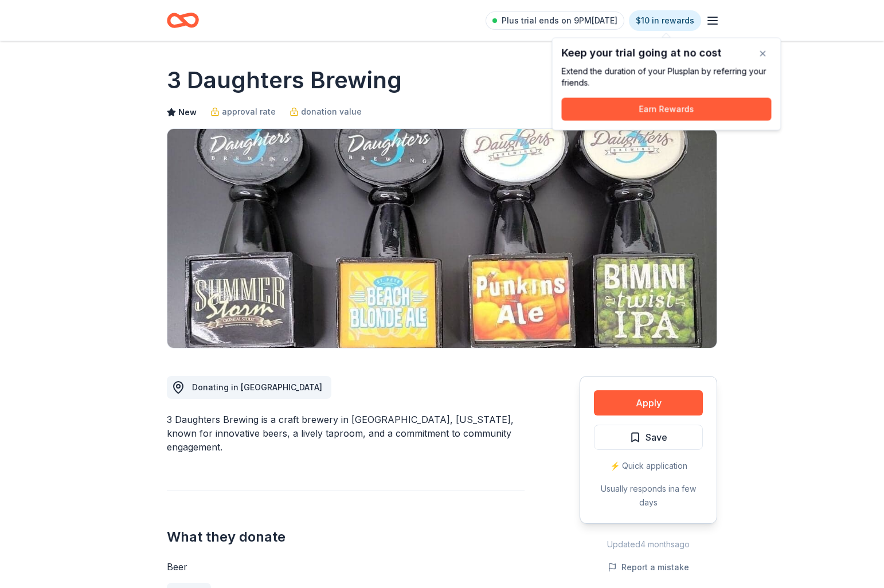  What do you see at coordinates (346, 567) in the screenshot?
I see `div: Beer` at bounding box center [346, 567].